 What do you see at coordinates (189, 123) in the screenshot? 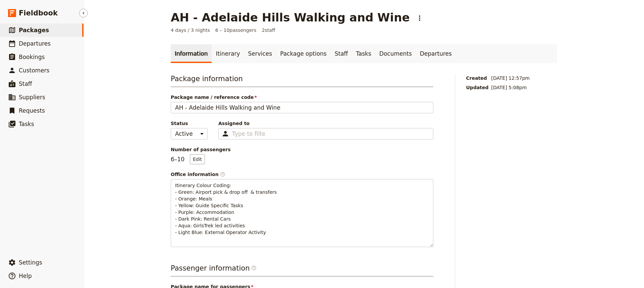
I see `span: Status` at bounding box center [189, 123].